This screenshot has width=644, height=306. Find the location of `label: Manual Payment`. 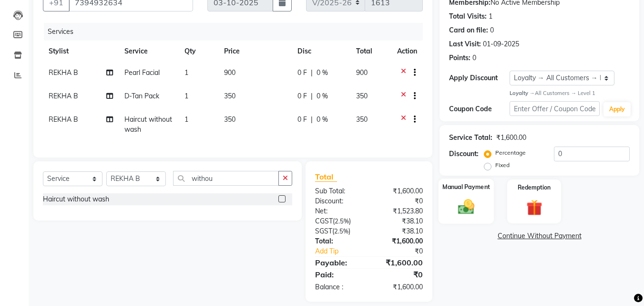

label: Manual Payment is located at coordinates (466, 187).